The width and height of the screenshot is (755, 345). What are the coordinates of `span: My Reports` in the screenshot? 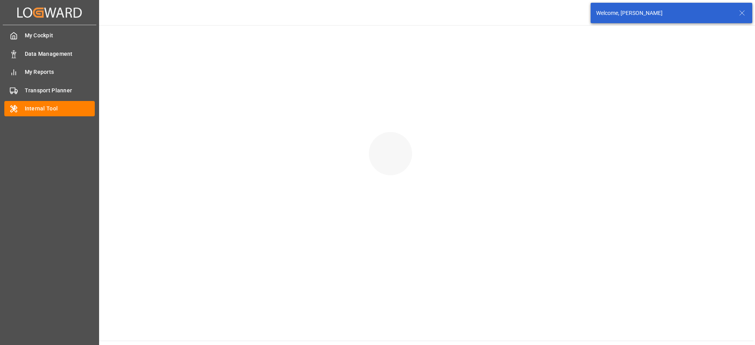 It's located at (60, 72).